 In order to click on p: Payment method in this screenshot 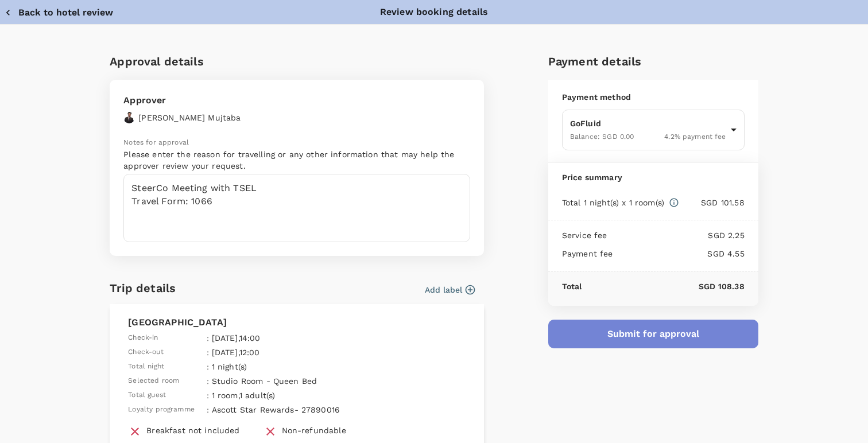, I will do `click(653, 97)`.